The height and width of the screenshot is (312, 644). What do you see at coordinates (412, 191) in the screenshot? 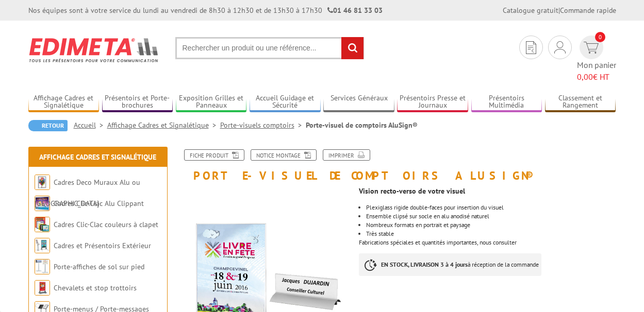
I see `strong: Vision recto-verso de votre visuel` at bounding box center [412, 191].